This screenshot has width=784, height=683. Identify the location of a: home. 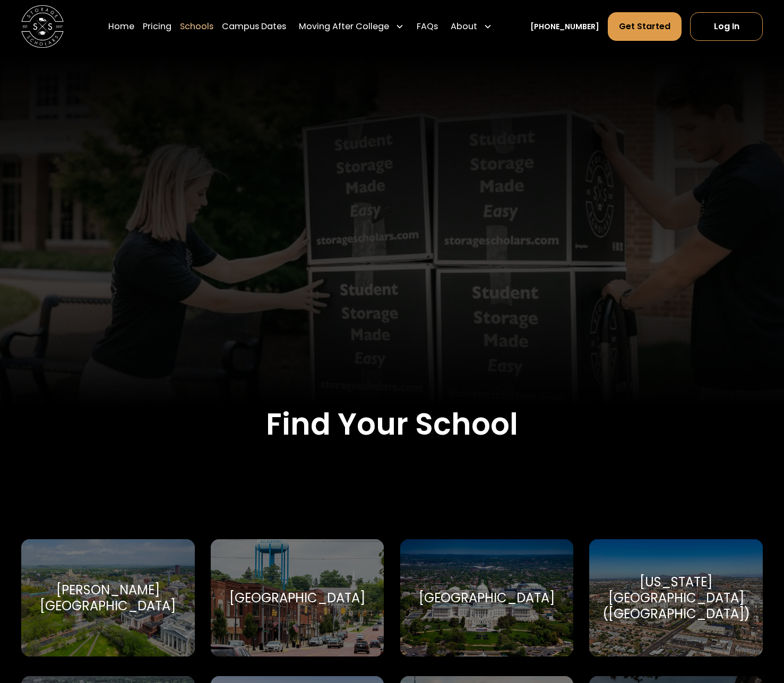
(42, 27).